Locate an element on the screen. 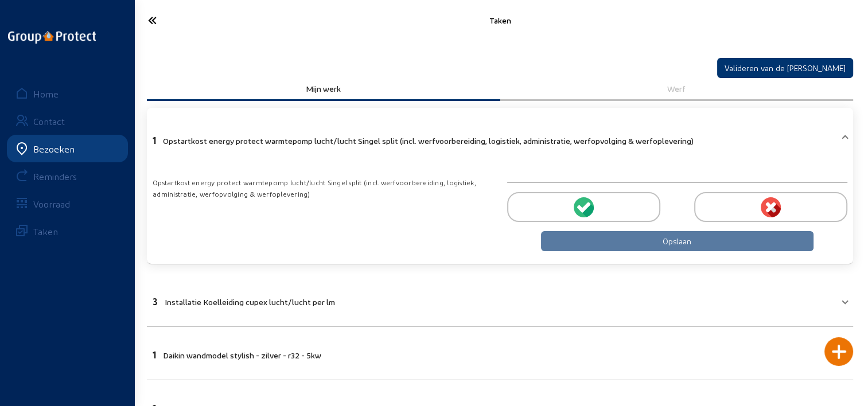 This screenshot has width=868, height=406. div: Bezoeken is located at coordinates (54, 148).